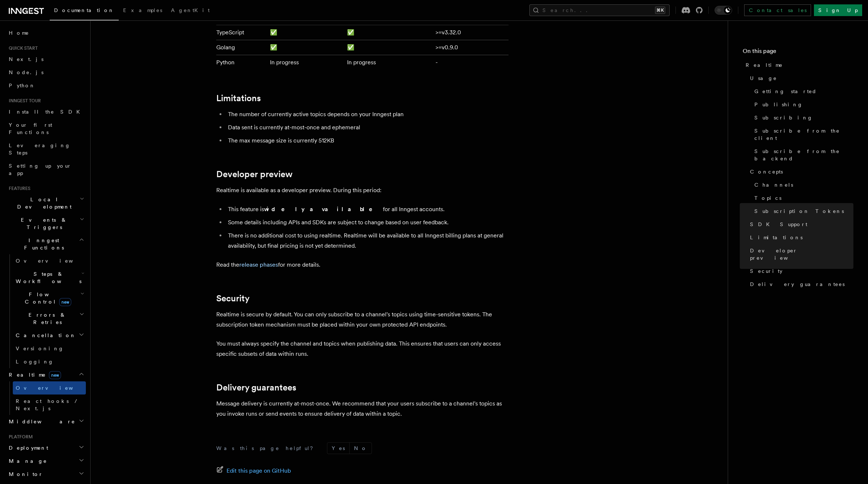 The image size is (868, 484). Describe the element at coordinates (660, 11) in the screenshot. I see `kbd: ⌘K` at that location.